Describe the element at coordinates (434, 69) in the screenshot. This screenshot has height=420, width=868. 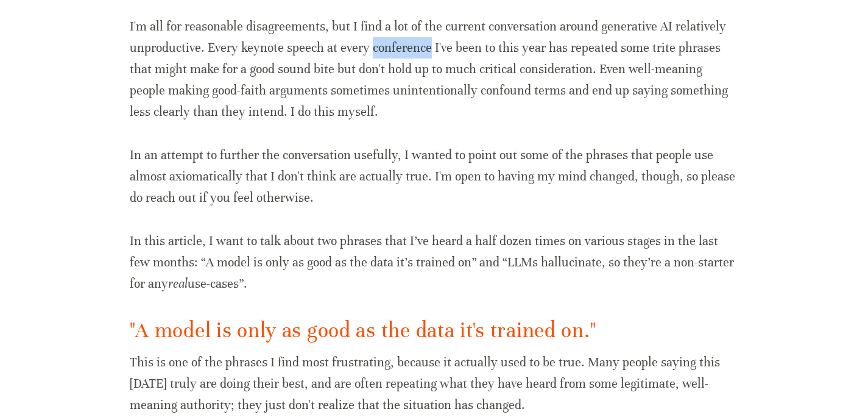
I see `p: I'm all for reasonable disagreements, but I find a lot of the current conversation around generat...` at that location.